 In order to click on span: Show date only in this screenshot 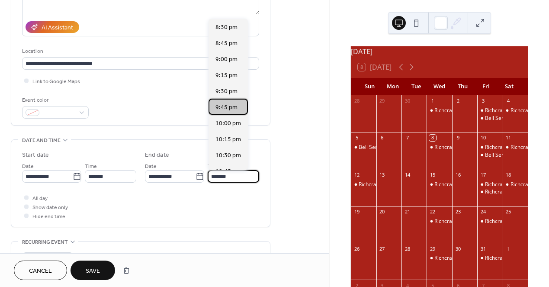, I will do `click(50, 207)`.